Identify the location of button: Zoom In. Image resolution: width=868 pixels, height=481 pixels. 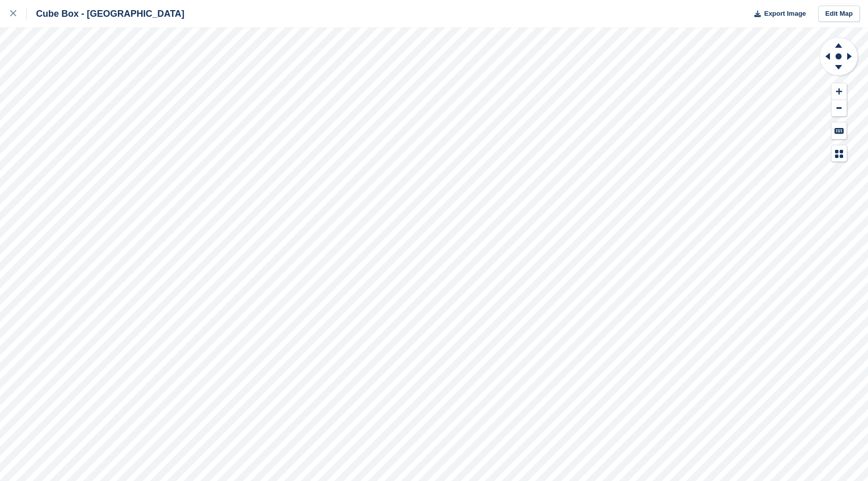
(839, 92).